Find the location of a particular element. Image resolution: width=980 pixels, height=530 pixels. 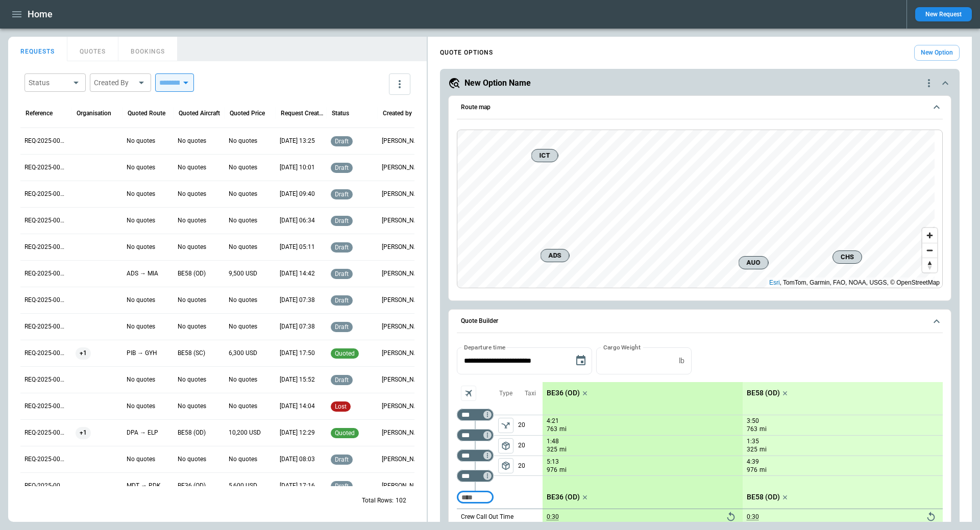

span: package_2 is located at coordinates (506, 466).